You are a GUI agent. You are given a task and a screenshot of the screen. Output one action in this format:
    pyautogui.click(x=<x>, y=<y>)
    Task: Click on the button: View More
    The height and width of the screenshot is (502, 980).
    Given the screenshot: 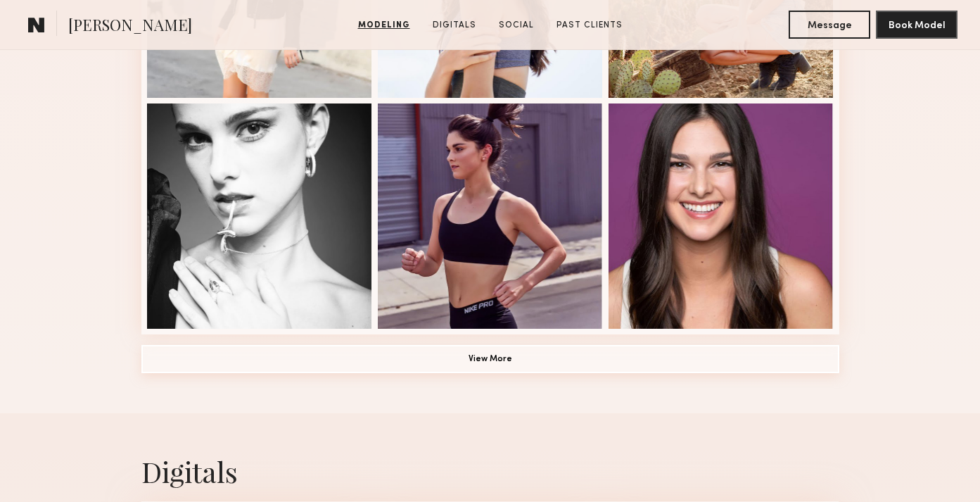 What is the action you would take?
    pyautogui.click(x=490, y=359)
    